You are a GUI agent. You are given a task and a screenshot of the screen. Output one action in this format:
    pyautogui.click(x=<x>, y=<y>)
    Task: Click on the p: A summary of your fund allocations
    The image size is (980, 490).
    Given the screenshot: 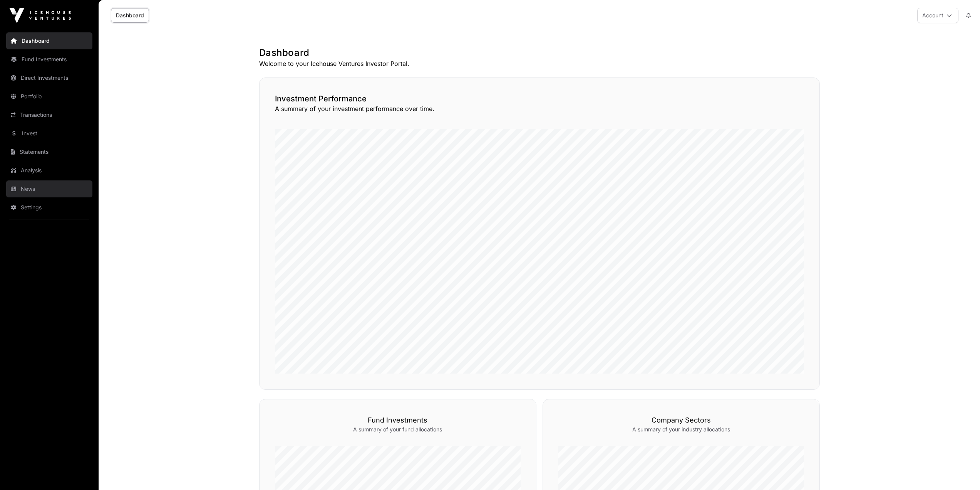 What is the action you would take?
    pyautogui.click(x=398, y=429)
    